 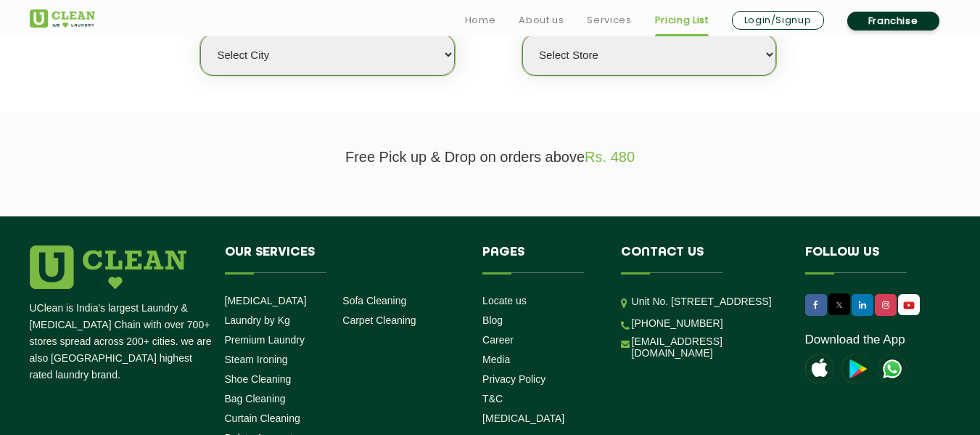 I want to click on img: apple-icon.png, so click(x=819, y=368).